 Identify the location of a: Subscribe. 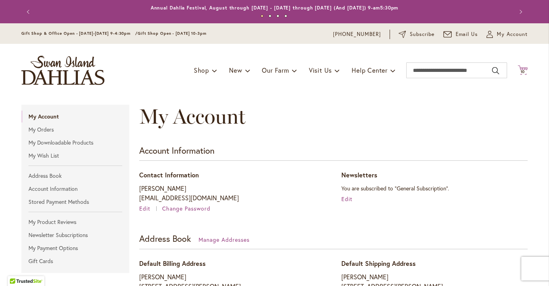
(416, 34).